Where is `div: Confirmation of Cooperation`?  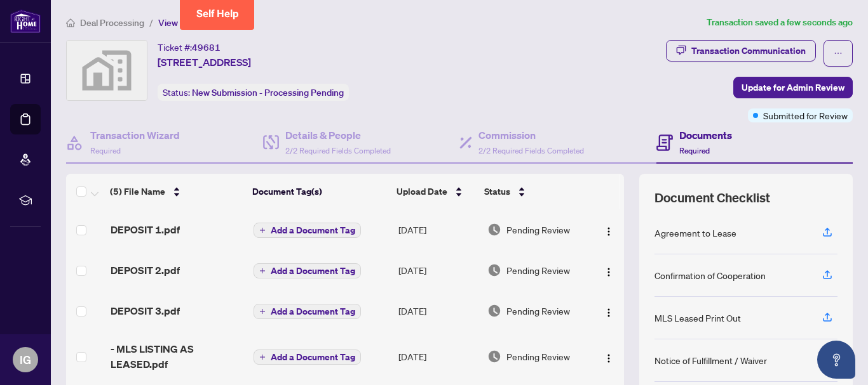 div: Confirmation of Cooperation is located at coordinates (709, 275).